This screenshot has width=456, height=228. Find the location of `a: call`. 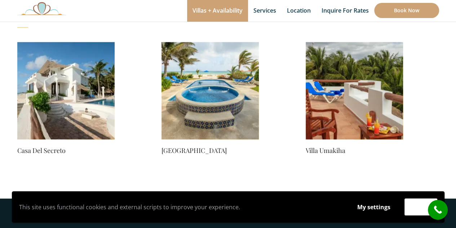

a: call is located at coordinates (438, 209).